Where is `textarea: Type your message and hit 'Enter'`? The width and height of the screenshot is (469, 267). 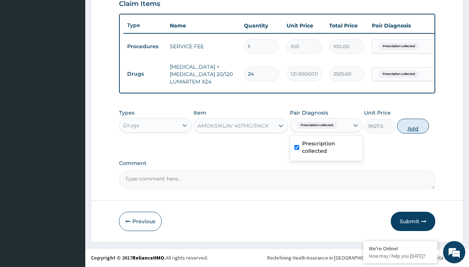
textarea: Type your message and hit 'Enter' is located at coordinates (72, 196).